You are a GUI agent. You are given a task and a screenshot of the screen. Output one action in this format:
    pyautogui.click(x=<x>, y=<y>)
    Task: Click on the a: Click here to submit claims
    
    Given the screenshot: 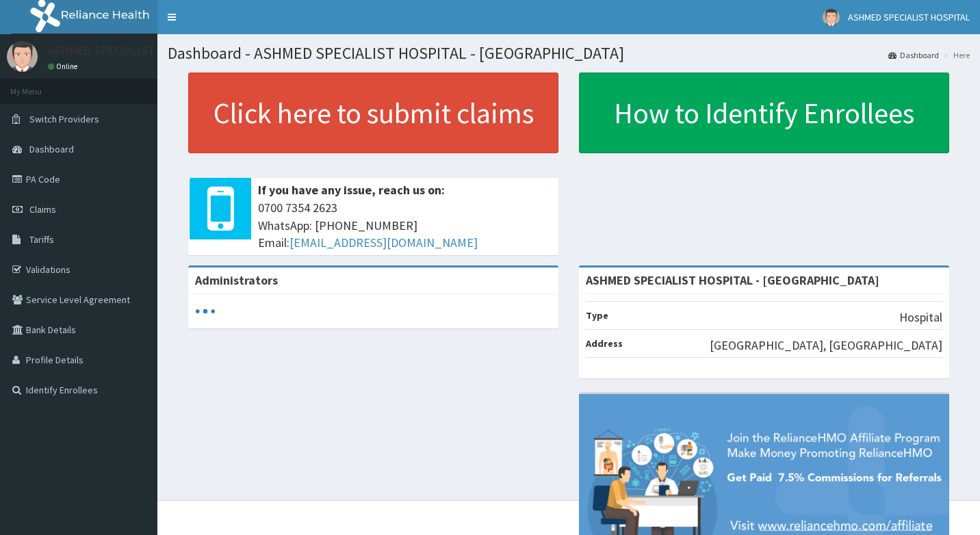 What is the action you would take?
    pyautogui.click(x=373, y=113)
    